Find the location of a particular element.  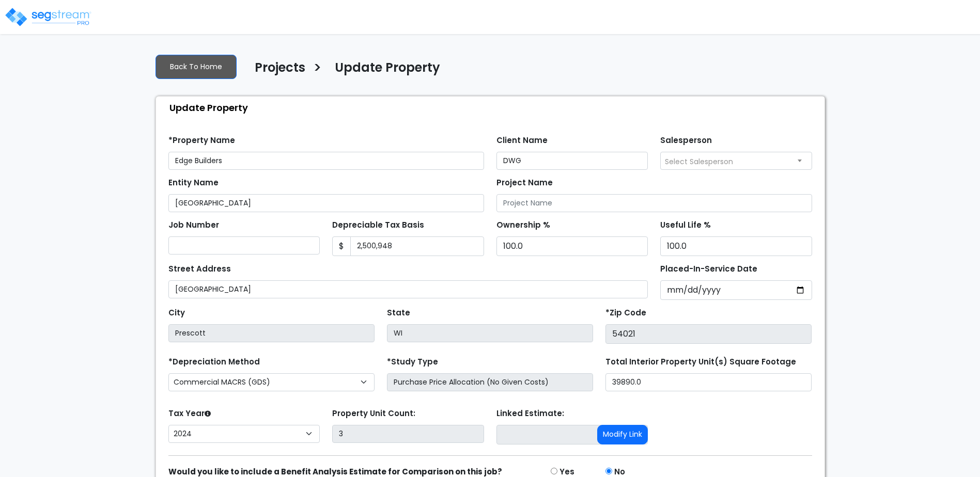

label: *Zip Code is located at coordinates (625, 313).